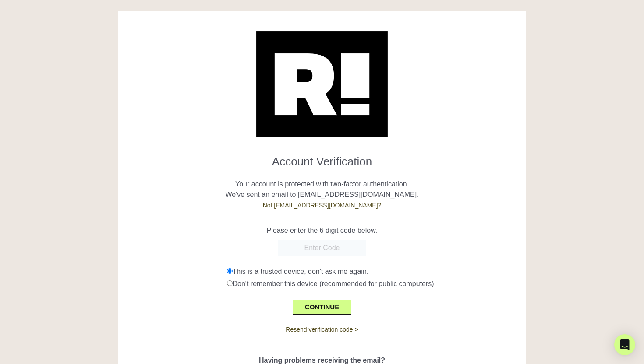  What do you see at coordinates (322, 158) in the screenshot?
I see `h1: Account Verification` at bounding box center [322, 158].